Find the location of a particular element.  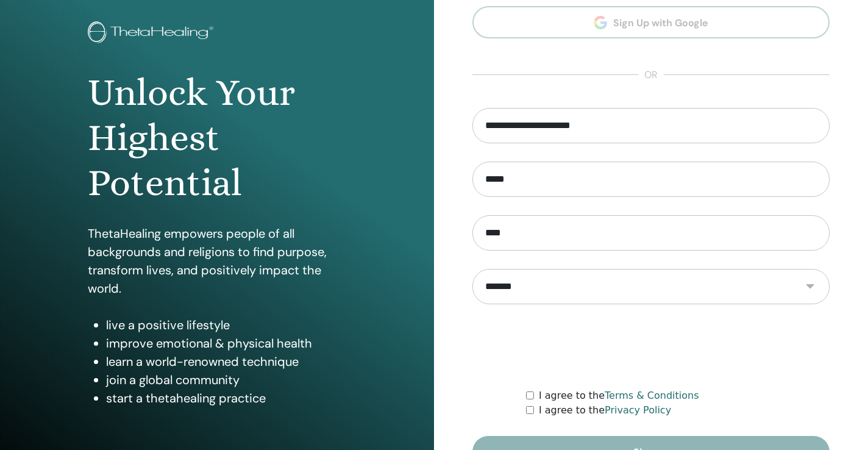

li: join a global community is located at coordinates (226, 380).